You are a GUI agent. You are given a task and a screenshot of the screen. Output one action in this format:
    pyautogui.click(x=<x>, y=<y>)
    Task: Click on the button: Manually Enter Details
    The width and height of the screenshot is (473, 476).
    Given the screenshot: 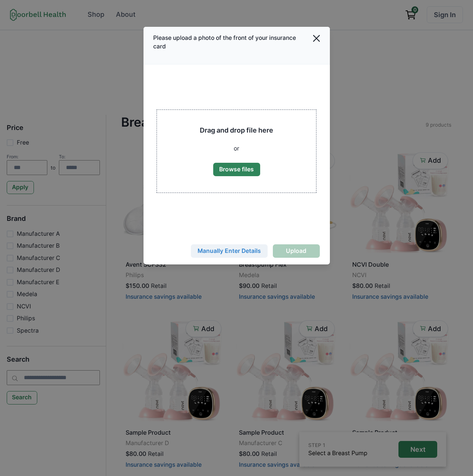 What is the action you would take?
    pyautogui.click(x=229, y=251)
    